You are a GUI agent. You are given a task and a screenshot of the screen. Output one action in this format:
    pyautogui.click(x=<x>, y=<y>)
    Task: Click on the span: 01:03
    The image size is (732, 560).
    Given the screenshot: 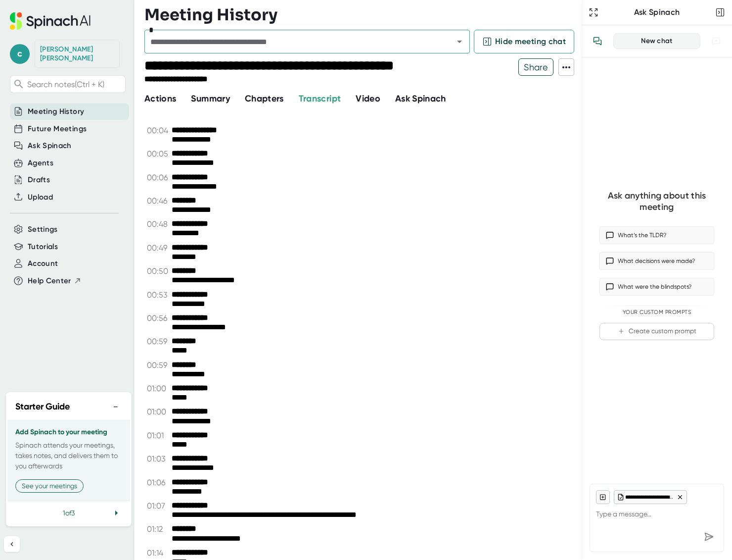 What is the action you would take?
    pyautogui.click(x=158, y=458)
    